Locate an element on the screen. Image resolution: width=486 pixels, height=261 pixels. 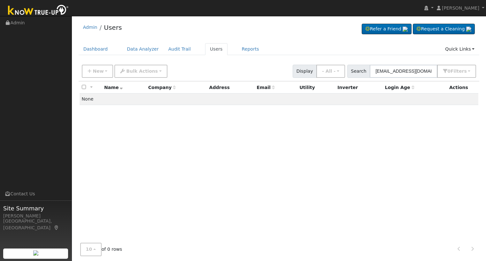
span: Name is located at coordinates (114, 87).